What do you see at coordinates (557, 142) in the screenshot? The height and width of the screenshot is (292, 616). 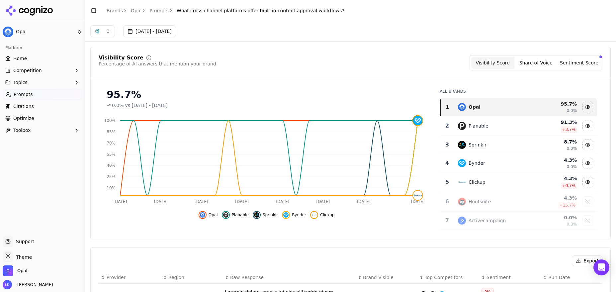 I see `div: 8.7 %` at bounding box center [557, 142].